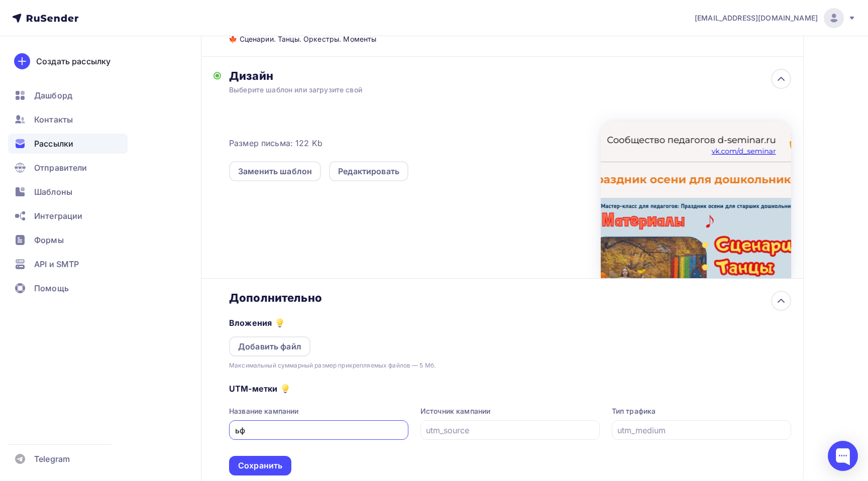 The image size is (868, 481). Describe the element at coordinates (369, 171) in the screenshot. I see `div: Редактировать` at that location.